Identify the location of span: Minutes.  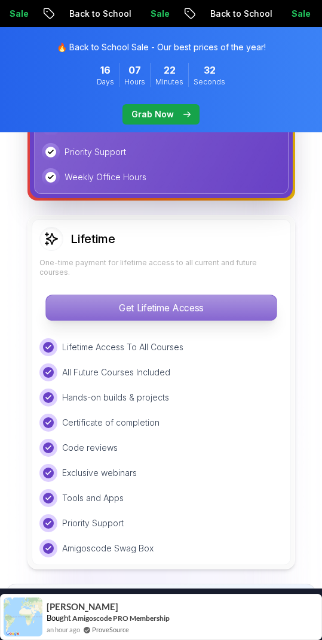
(169, 82).